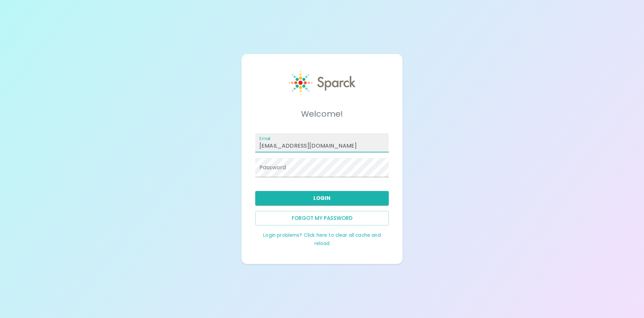  I want to click on h5: Welcome!, so click(322, 114).